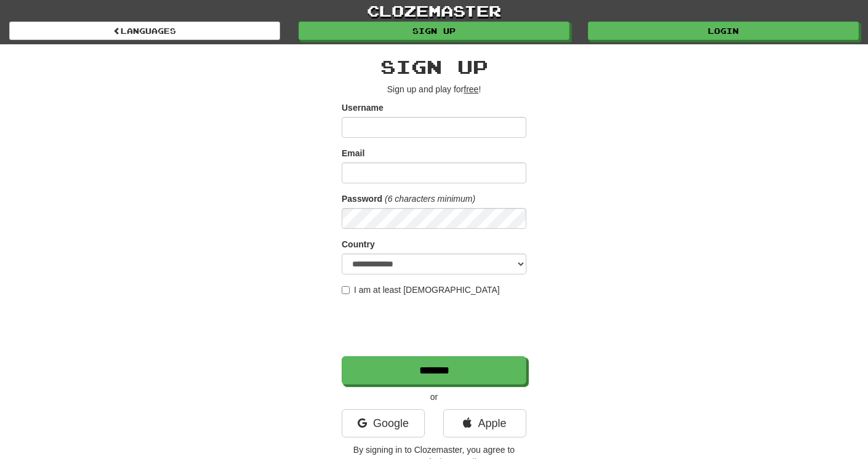  I want to click on a: Languages, so click(144, 31).